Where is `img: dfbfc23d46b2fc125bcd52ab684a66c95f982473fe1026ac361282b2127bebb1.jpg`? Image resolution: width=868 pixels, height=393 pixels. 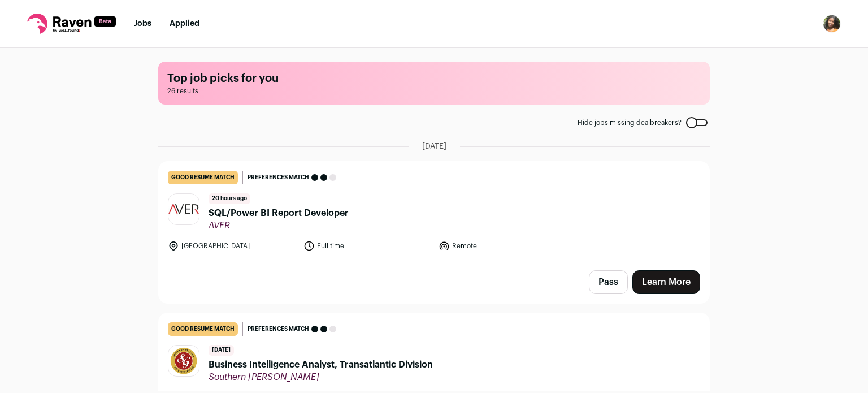 img: dfbfc23d46b2fc125bcd52ab684a66c95f982473fe1026ac361282b2127bebb1.jpg is located at coordinates (184, 209).